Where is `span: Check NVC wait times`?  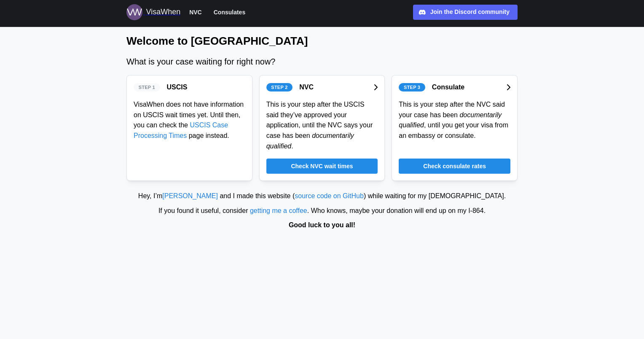
span: Check NVC wait times is located at coordinates (322, 166).